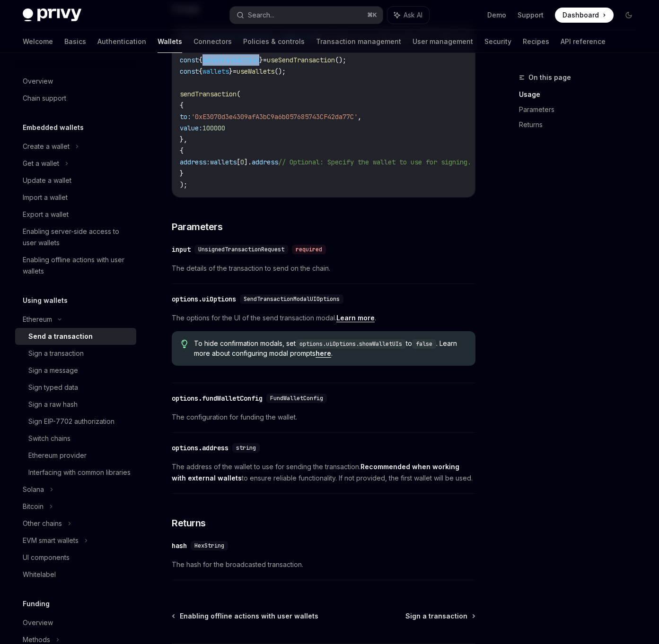 Image resolution: width=659 pixels, height=644 pixels. Describe the element at coordinates (55, 353) in the screenshot. I see `div: Sign a transaction` at that location.